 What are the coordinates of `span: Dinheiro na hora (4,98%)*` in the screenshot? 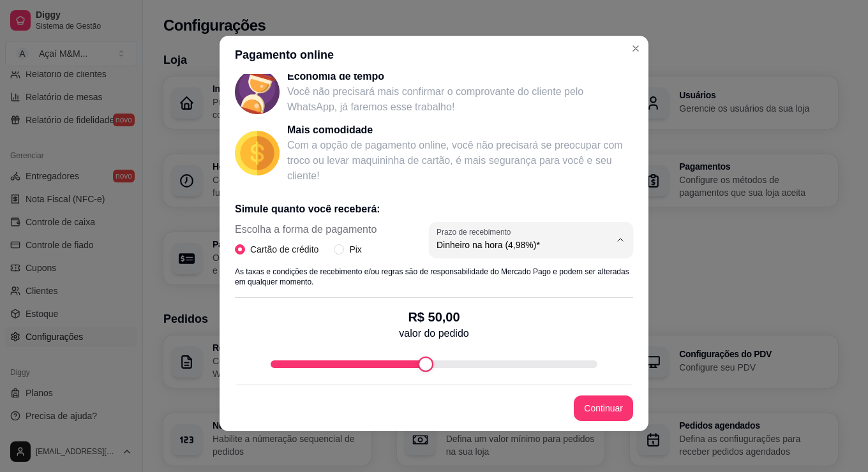 It's located at (523, 245).